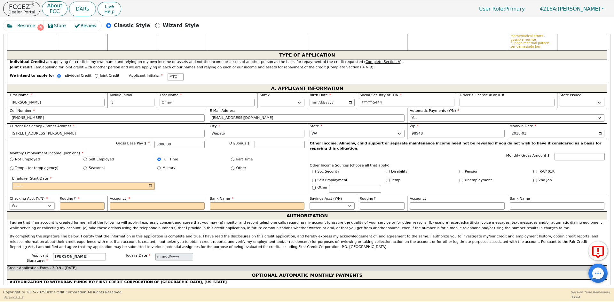 This screenshot has width=614, height=302. I want to click on span: Current Residency - Street Address, so click(42, 126).